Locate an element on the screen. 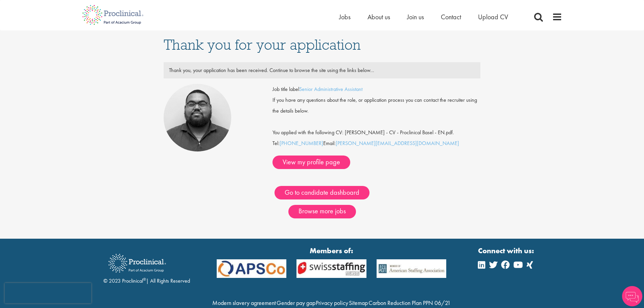 The height and width of the screenshot is (308, 644). a: Upload CV is located at coordinates (493, 17).